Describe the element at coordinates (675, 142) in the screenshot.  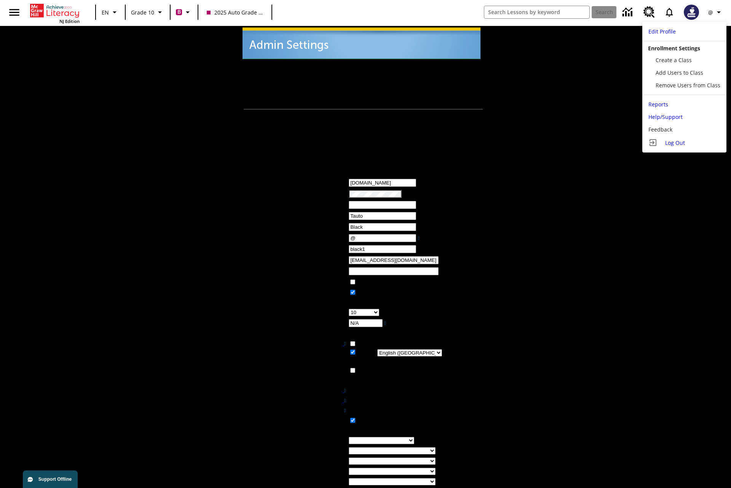
I see `span: Log Out` at that location.